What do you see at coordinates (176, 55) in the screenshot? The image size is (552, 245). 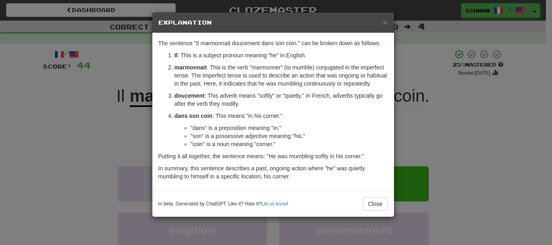 I see `strong: Il` at bounding box center [176, 55].